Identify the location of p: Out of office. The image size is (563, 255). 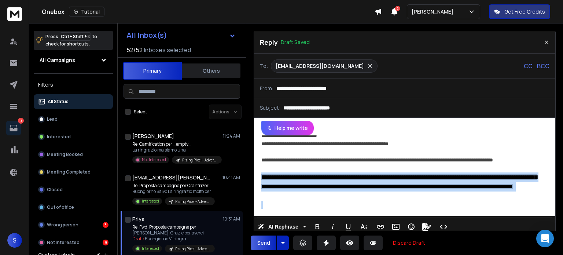
(60, 207).